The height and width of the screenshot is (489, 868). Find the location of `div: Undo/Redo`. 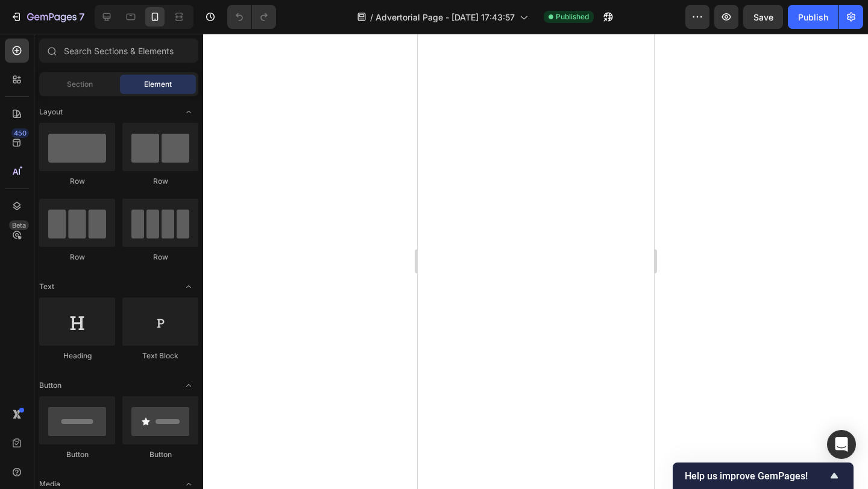

div: Undo/Redo is located at coordinates (251, 17).